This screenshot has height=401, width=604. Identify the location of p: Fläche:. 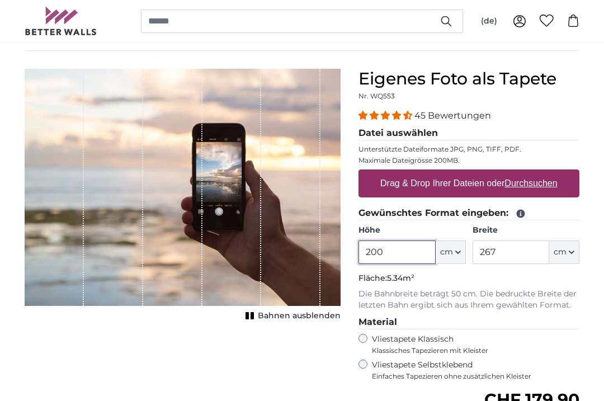
(468, 278).